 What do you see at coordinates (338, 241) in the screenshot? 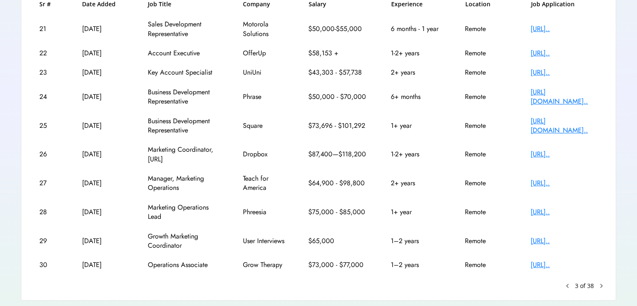
I see `div: $65,000` at bounding box center [338, 241].